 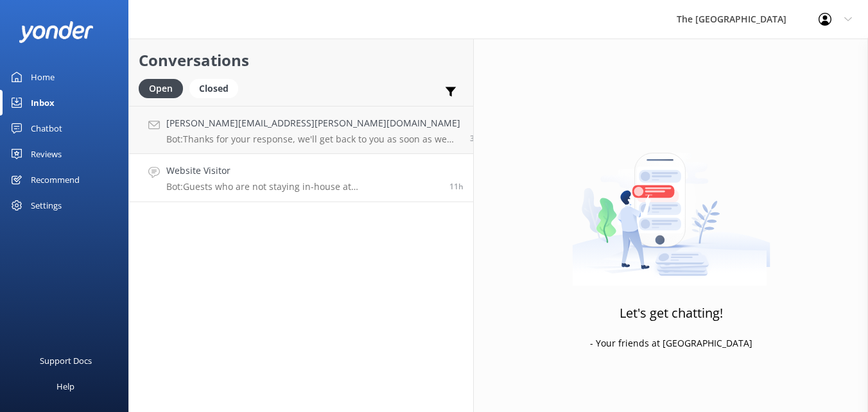 I want to click on h3: Let's get chatting!, so click(x=670, y=313).